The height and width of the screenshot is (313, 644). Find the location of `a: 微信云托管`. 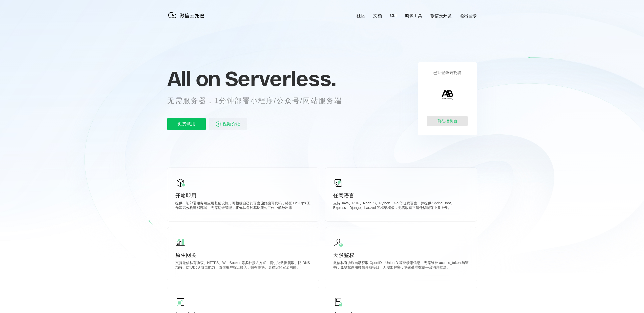

a: 微信云托管 is located at coordinates (188, 19).